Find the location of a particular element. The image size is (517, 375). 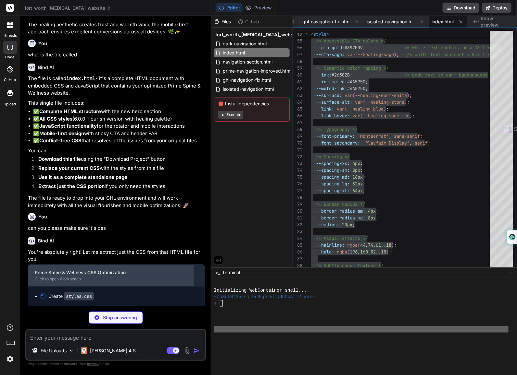

span: 8px is located at coordinates (372, 218).